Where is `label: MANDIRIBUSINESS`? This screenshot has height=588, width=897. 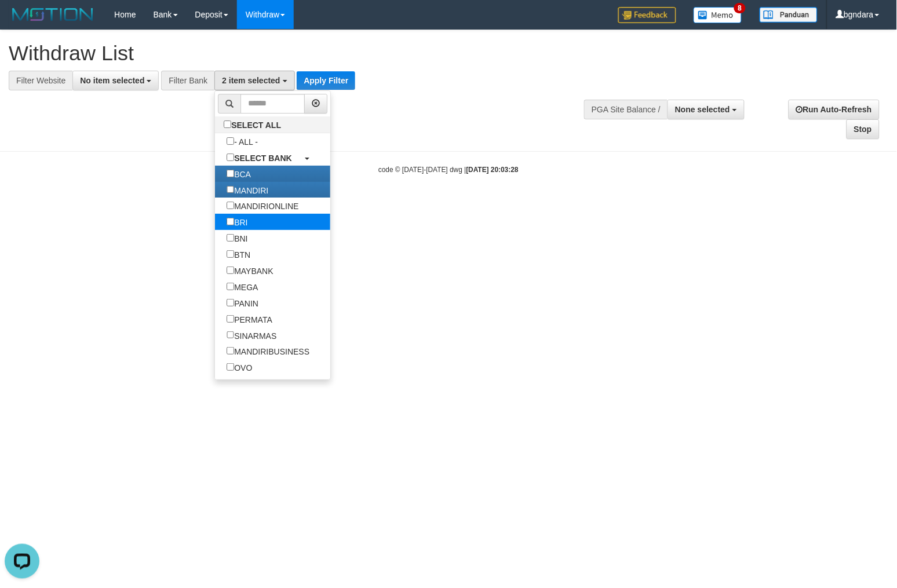 label: MANDIRIBUSINESS is located at coordinates (268, 351).